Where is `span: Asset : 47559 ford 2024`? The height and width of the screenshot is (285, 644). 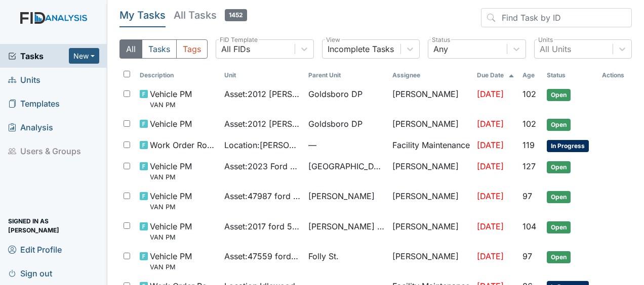 span: Asset : 47559 ford 2024 is located at coordinates (262, 256).